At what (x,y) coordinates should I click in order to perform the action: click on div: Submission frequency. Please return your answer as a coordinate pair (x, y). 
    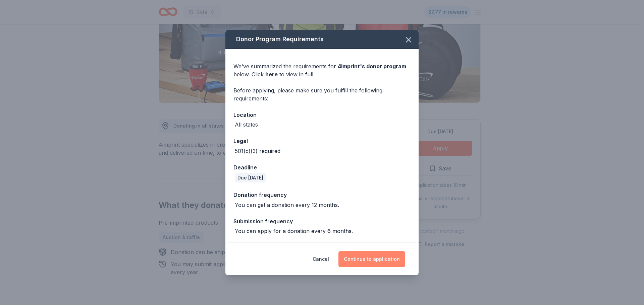
    Looking at the image, I should click on (322, 222).